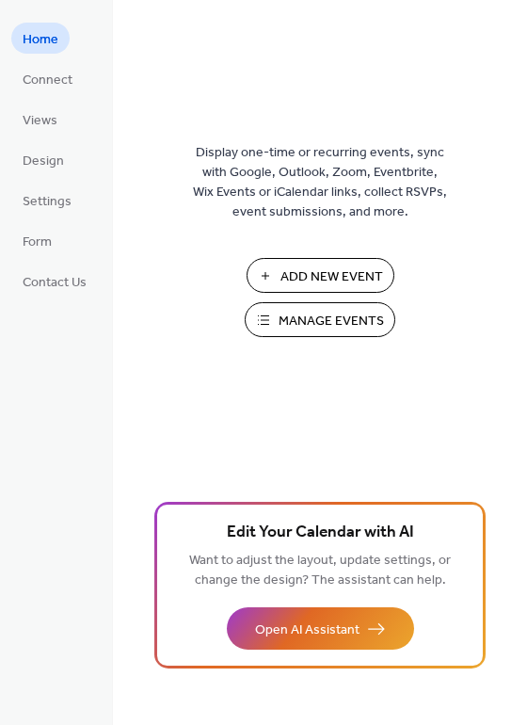  I want to click on span: Display one-time or recurring events, sync with Google, Outlook, Zoom, Eventbrite, Wix Events or ..., so click(320, 183).